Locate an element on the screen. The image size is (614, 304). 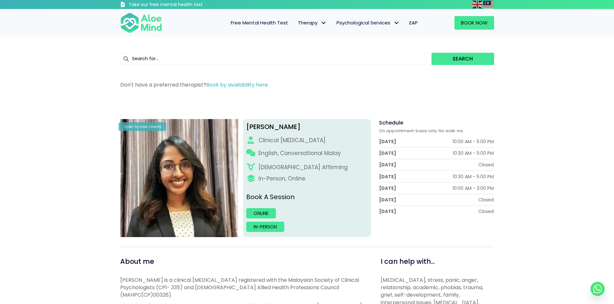
a: Take our free mental health test is located at coordinates (178, 5).